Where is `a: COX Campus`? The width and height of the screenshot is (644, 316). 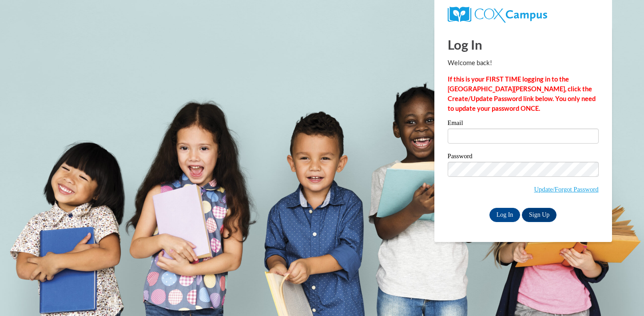
a: COX Campus is located at coordinates (523, 15).